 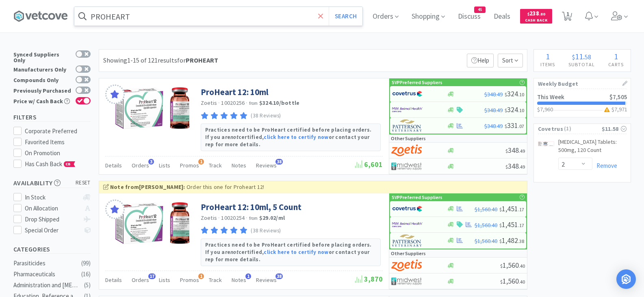 I want to click on div: Drop Shipped, so click(x=52, y=220).